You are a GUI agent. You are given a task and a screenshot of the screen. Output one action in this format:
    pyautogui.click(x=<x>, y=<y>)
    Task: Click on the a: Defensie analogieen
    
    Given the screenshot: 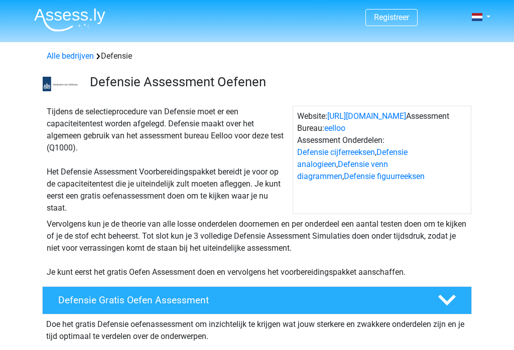 What is the action you would take?
    pyautogui.click(x=352, y=158)
    